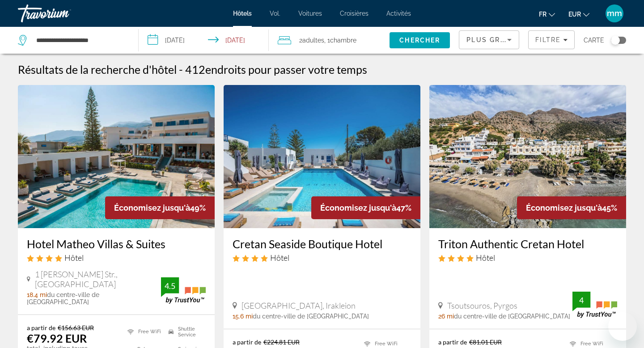  I want to click on font: Activités, so click(398, 14).